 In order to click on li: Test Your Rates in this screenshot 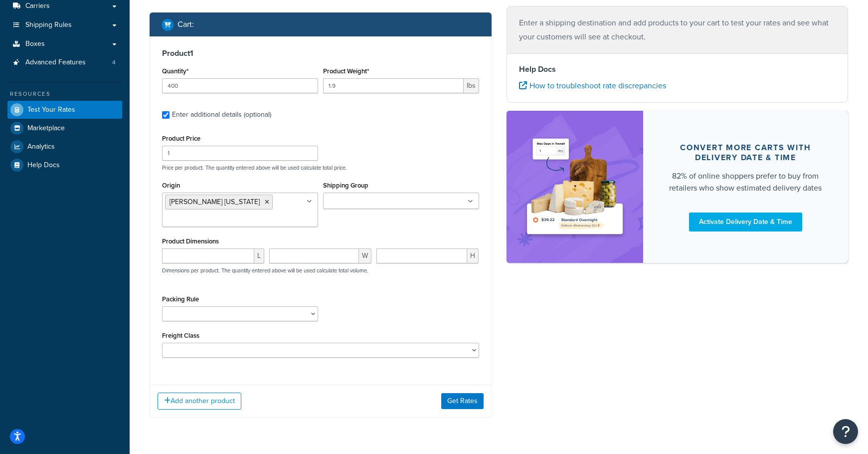, I will do `click(65, 110)`.